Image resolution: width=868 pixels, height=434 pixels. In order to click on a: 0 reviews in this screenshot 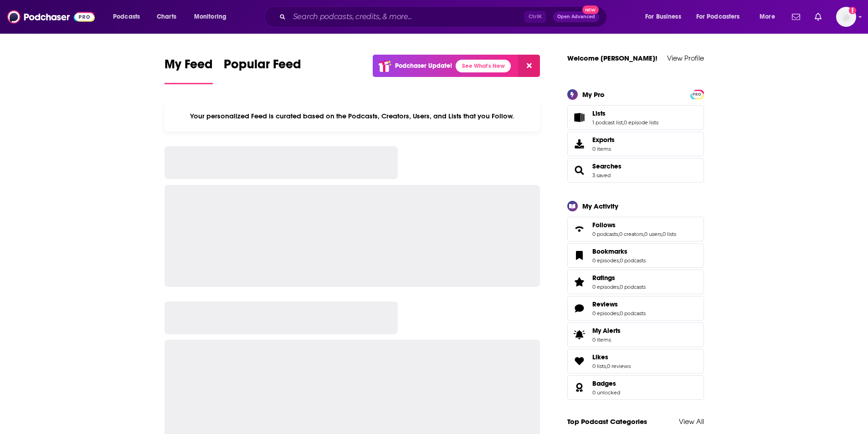, I will do `click(618, 366)`.